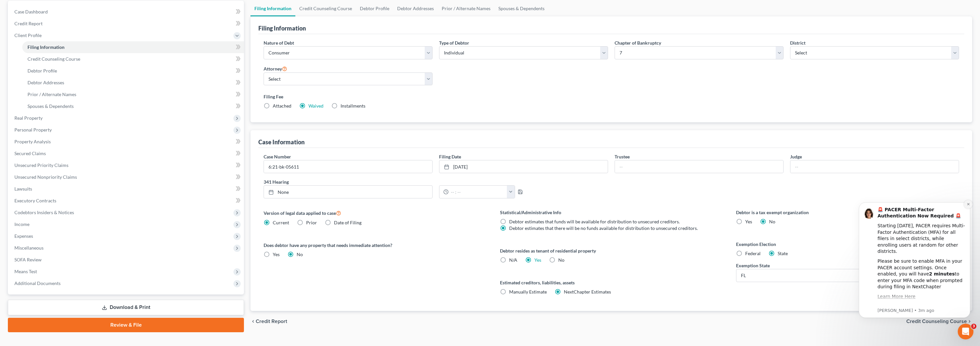 The image size is (980, 346). Describe the element at coordinates (783, 253) in the screenshot. I see `span: State` at that location.